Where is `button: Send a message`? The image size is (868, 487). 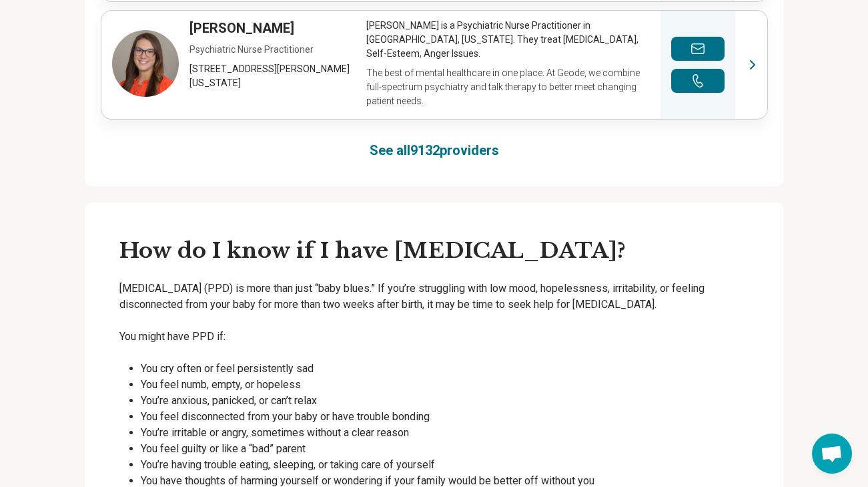 button: Send a message is located at coordinates (698, 49).